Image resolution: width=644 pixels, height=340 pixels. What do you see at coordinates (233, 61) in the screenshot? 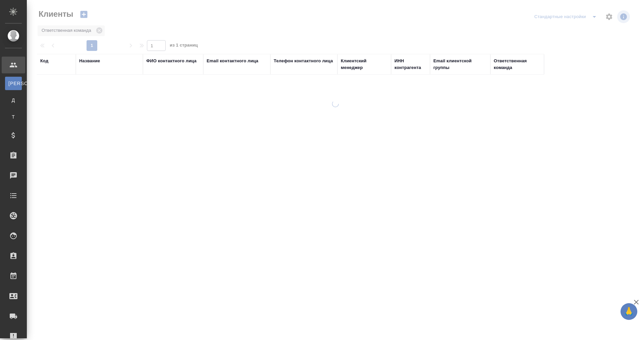
I see `div: Email контактного лица` at bounding box center [233, 61].